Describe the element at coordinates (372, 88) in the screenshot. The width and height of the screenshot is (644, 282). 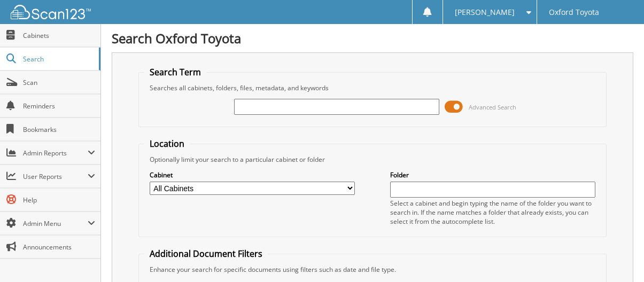
I see `div: Searches all cabinets, folders, files, metadata, and keywords` at that location.